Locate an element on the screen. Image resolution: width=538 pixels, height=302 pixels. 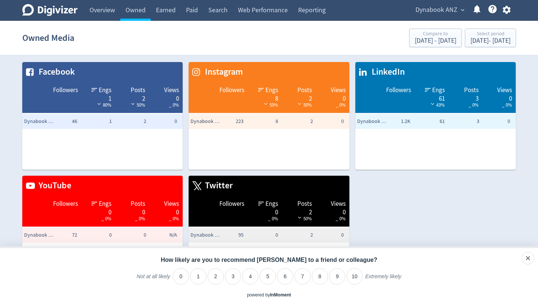
a: InMoment is located at coordinates (280, 295).